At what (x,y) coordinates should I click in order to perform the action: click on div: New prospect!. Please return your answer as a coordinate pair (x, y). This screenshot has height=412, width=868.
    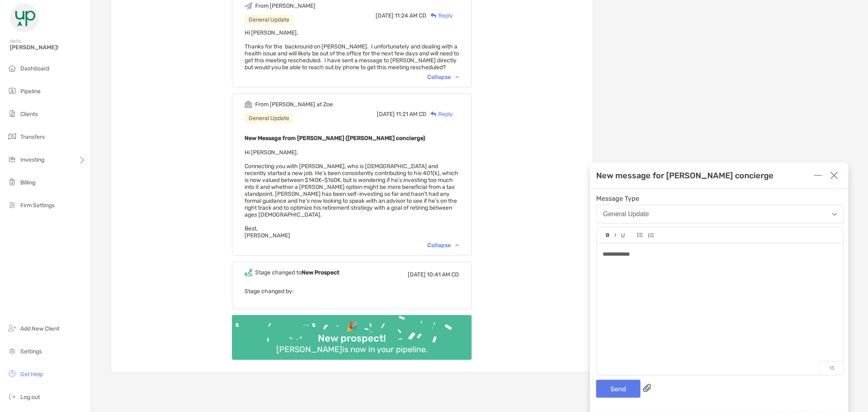
    Looking at the image, I should click on (352, 338).